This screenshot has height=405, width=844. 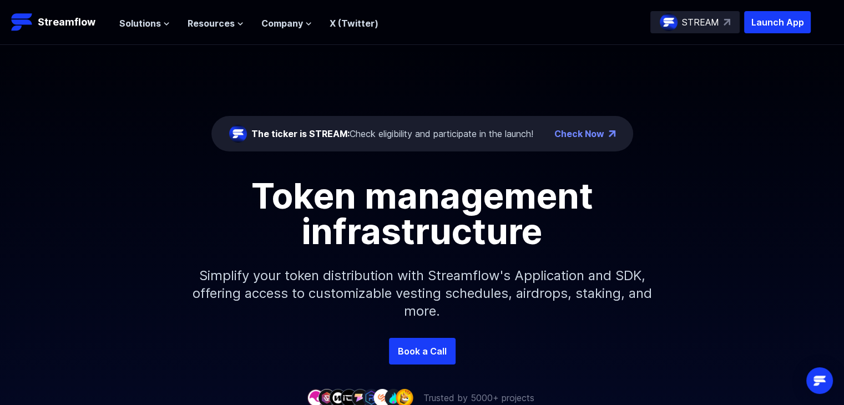 What do you see at coordinates (354, 23) in the screenshot?
I see `a: X (Twitter)` at bounding box center [354, 23].